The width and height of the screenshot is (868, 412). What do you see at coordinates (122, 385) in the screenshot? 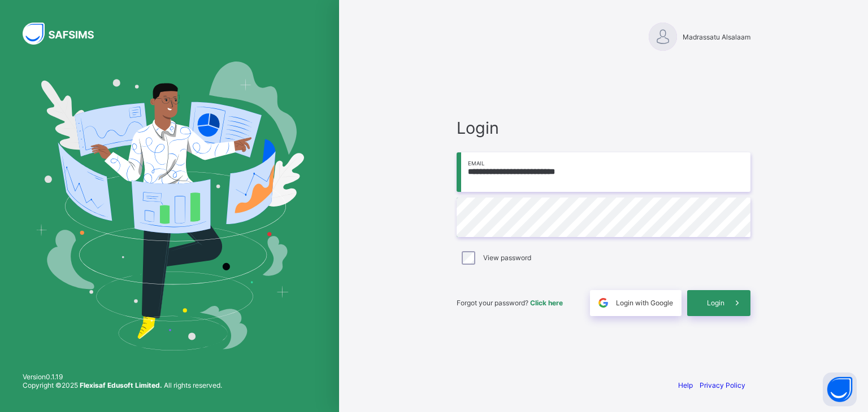
I see `span: Copyright © 2025 All rights reserved.` at bounding box center [122, 385].